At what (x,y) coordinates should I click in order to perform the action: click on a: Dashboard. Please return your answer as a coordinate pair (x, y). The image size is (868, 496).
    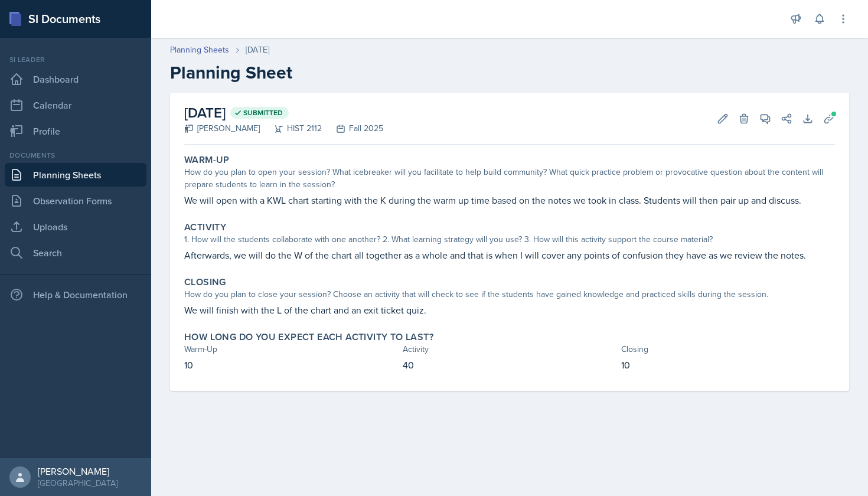
    Looking at the image, I should click on (75, 79).